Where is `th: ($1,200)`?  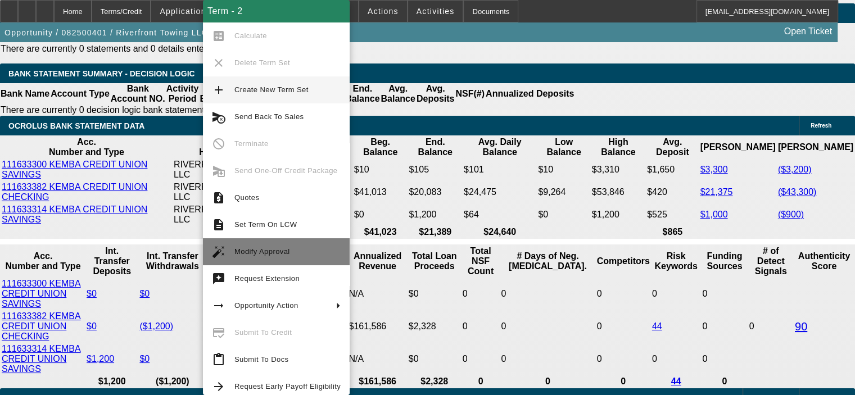
th: ($1,200) is located at coordinates (172, 382).